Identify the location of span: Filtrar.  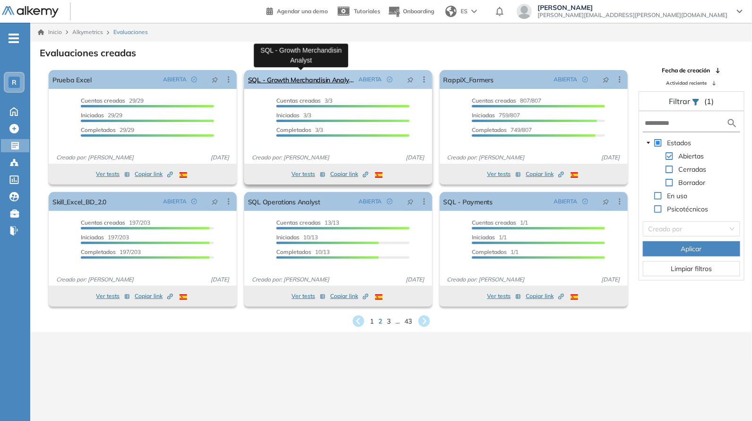
(680, 101).